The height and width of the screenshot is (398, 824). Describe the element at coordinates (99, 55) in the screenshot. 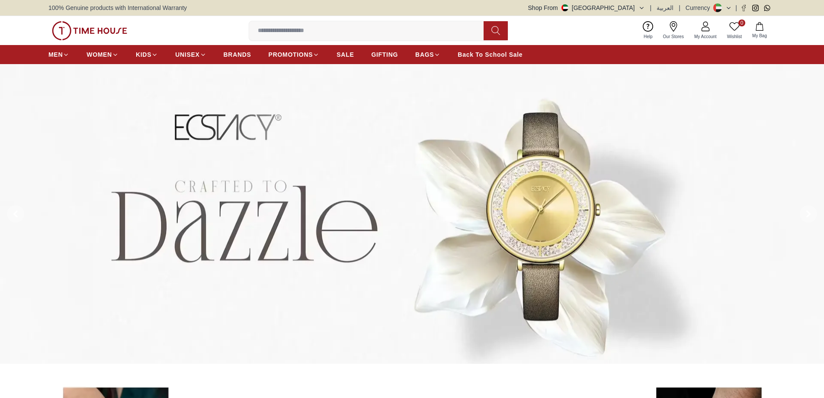

I see `span: WOMEN` at that location.